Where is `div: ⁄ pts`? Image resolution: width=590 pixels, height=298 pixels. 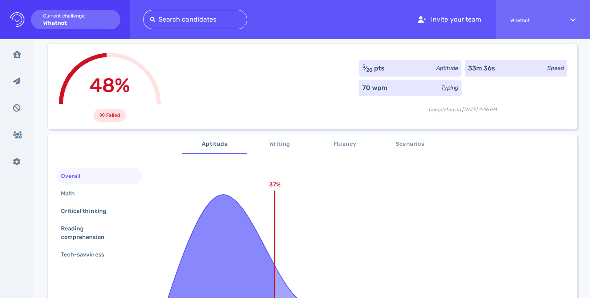 div: ⁄ pts is located at coordinates (373, 68).